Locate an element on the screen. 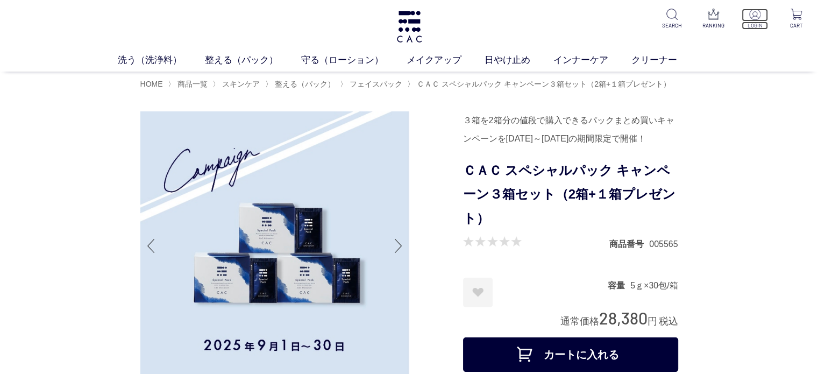 The image size is (818, 374). dt: 商品番号 is located at coordinates (629, 244).